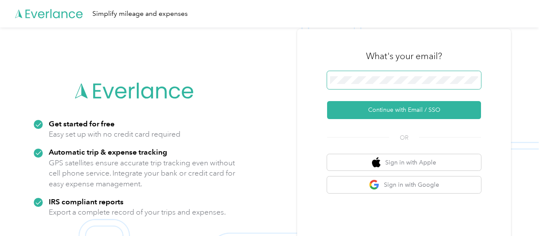 The height and width of the screenshot is (236, 543). Describe the element at coordinates (404, 110) in the screenshot. I see `button: Continue with Email / SSO` at that location.